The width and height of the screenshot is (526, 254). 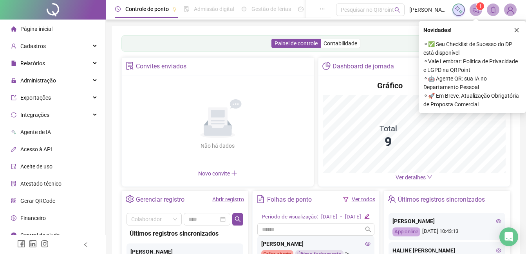 What do you see at coordinates (480, 6) in the screenshot?
I see `span: 1` at bounding box center [480, 6].